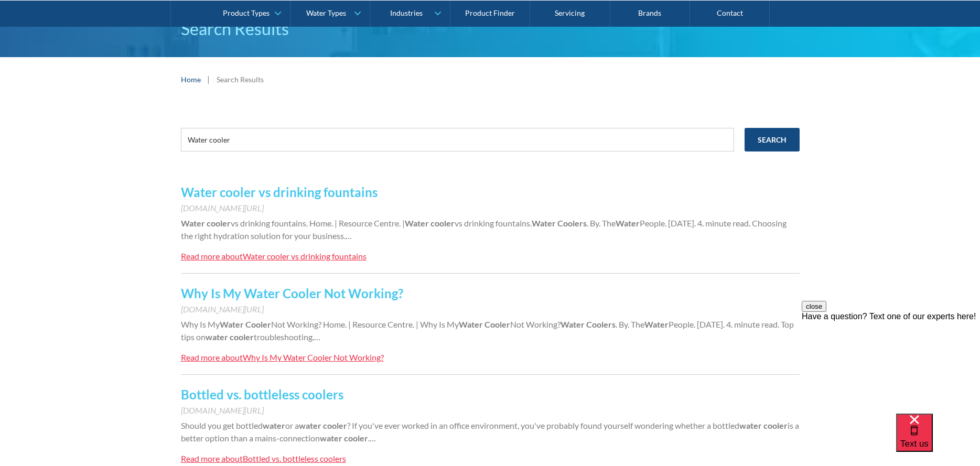 The height and width of the screenshot is (466, 980). I want to click on a: Water cooler vs drinking fountains, so click(279, 192).